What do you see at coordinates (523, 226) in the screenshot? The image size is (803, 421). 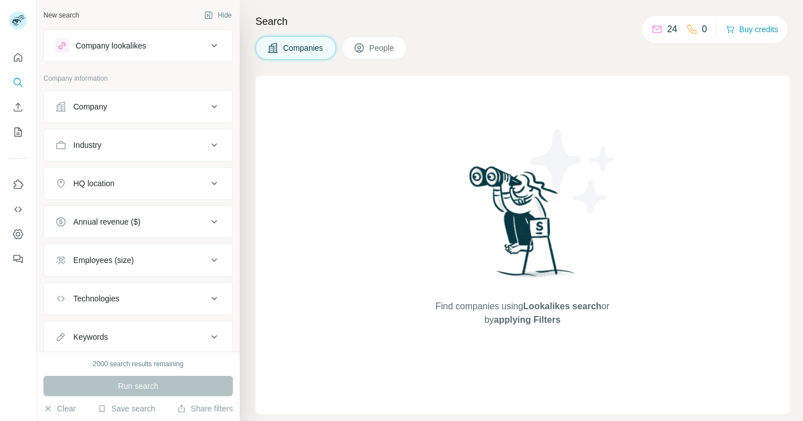 I see `img: Surfe Illustration - Woman searching with binoculars` at bounding box center [523, 226].